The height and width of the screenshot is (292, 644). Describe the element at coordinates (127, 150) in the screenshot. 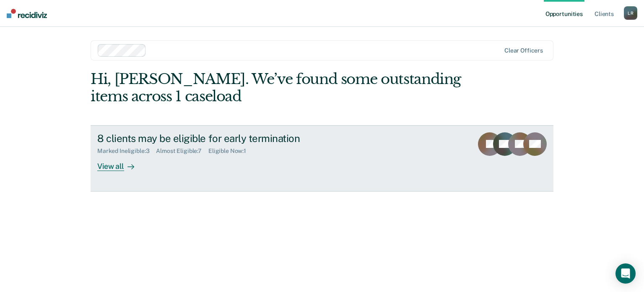

I see `div: Marked Ineligible : 3` at that location.